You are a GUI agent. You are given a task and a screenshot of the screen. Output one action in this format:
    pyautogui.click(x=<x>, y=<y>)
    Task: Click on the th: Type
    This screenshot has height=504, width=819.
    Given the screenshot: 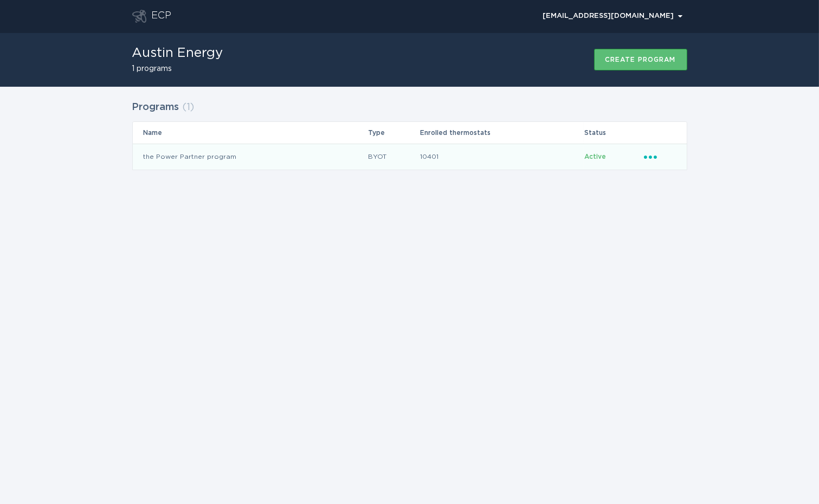 What is the action you would take?
    pyautogui.click(x=394, y=133)
    